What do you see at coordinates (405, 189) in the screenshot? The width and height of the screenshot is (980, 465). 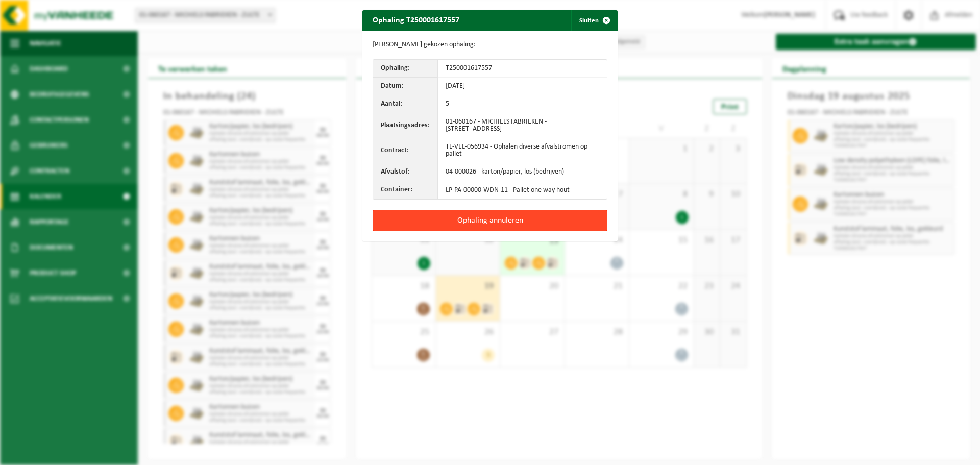 I see `th: Container:` at bounding box center [405, 189].